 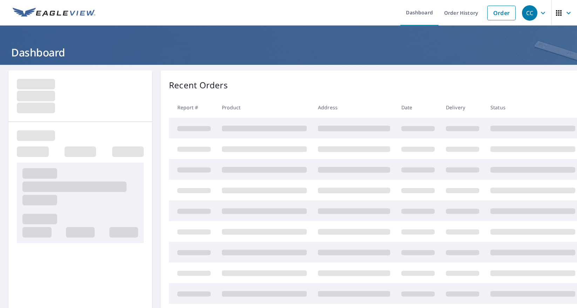 What do you see at coordinates (289, 52) in the screenshot?
I see `h1: Dashboard` at bounding box center [289, 52].